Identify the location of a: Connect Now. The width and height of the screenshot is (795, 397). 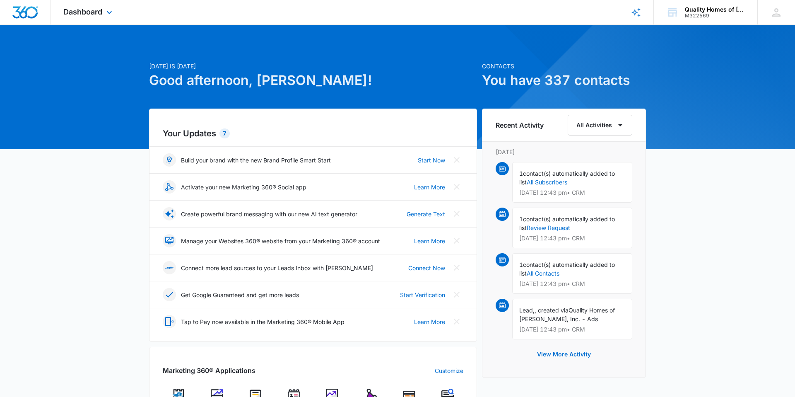
(426, 267).